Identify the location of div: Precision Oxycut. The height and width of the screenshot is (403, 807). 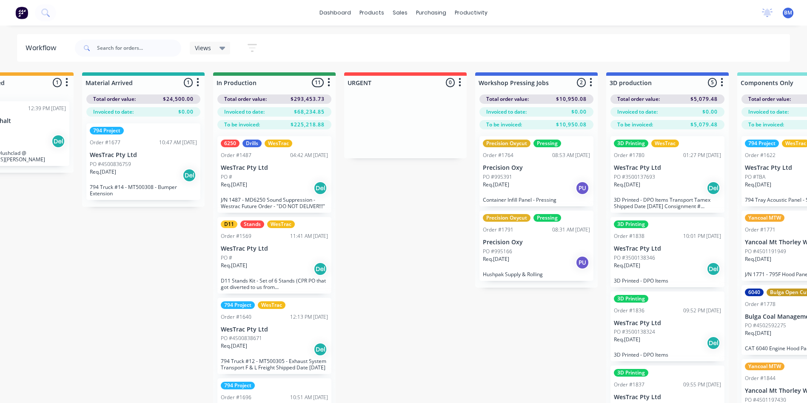
(507, 143).